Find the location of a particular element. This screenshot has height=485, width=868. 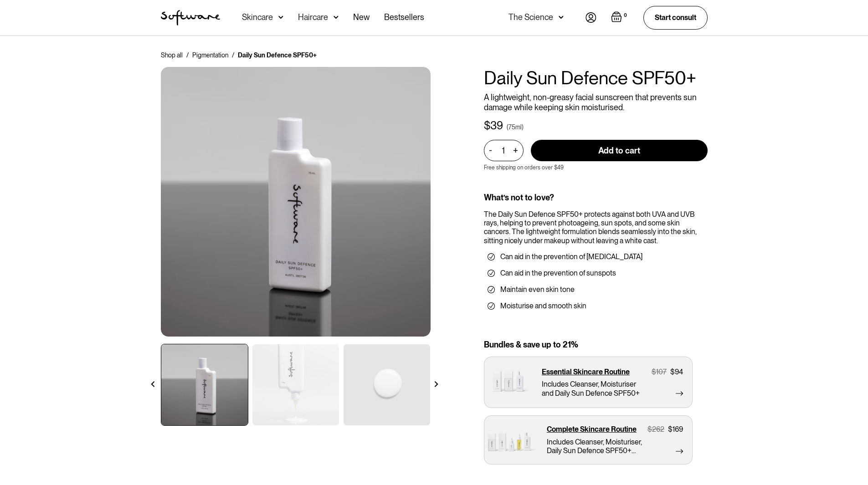

div: The Science is located at coordinates (531, 18).